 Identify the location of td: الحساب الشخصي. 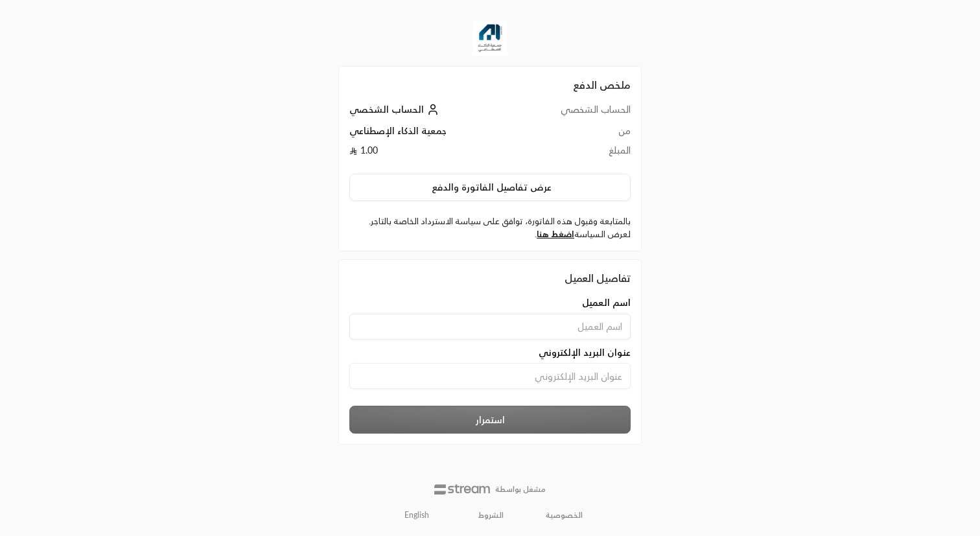
(572, 113).